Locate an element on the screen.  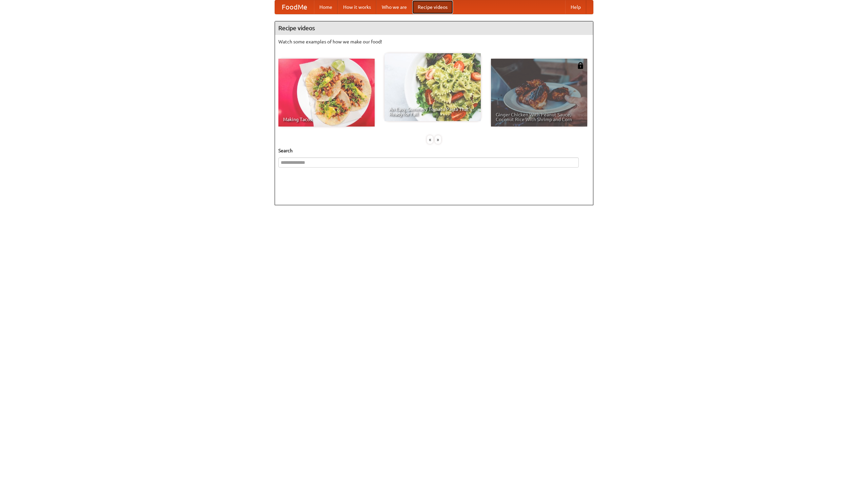
p: Watch some examples of how we make our food! is located at coordinates (434, 41).